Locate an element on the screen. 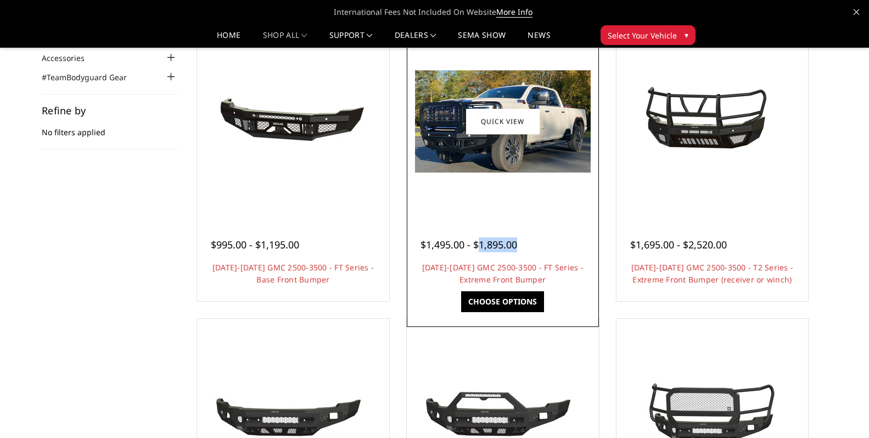  a: 2024-2026 GMC 2500-3500 - T2 Series - Extreme Front Bumper (receiver or winch) 2024-2026 GMC 2500... is located at coordinates (713, 121).